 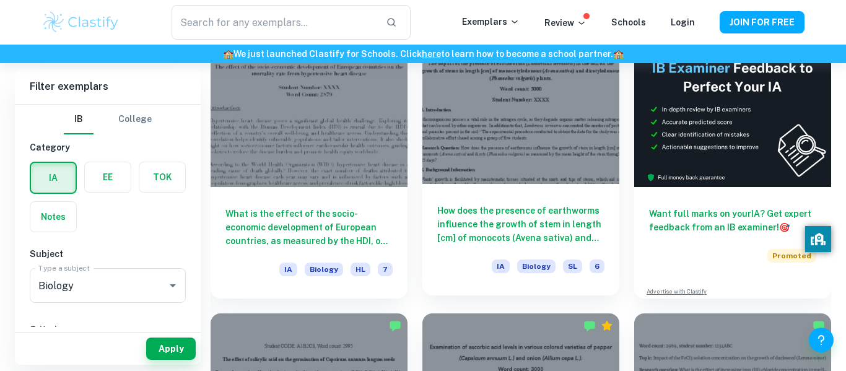 What do you see at coordinates (81, 22) in the screenshot?
I see `img: Clastify logo` at bounding box center [81, 22].